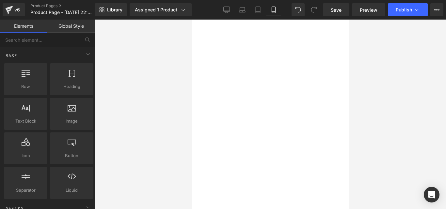  What do you see at coordinates (298, 10) in the screenshot?
I see `button: Undo` at bounding box center [298, 10].